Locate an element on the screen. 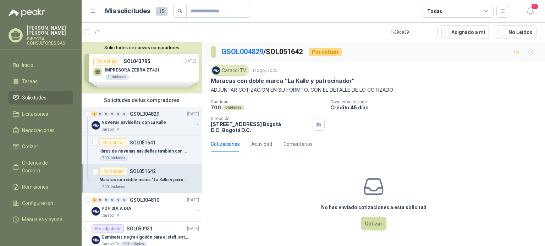  span: search is located at coordinates (180, 11).